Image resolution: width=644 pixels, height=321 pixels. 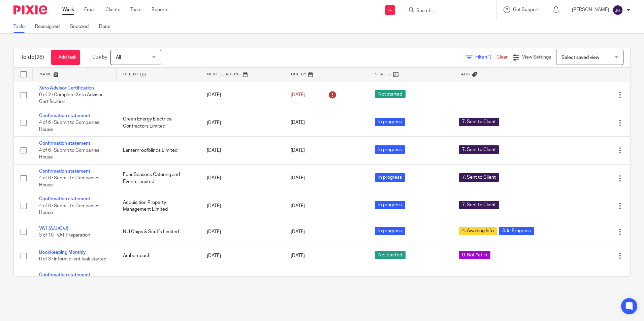 I want to click on a: Clear, so click(x=502, y=57).